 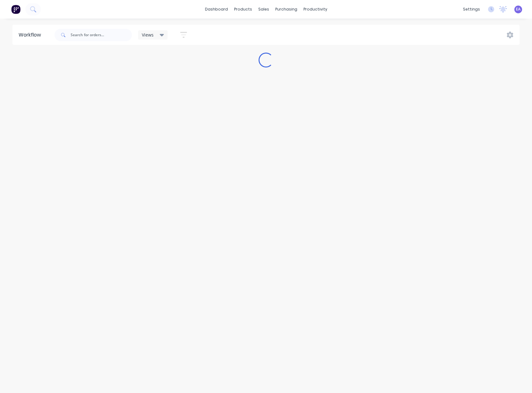 I want to click on div: Workflow, so click(x=31, y=35).